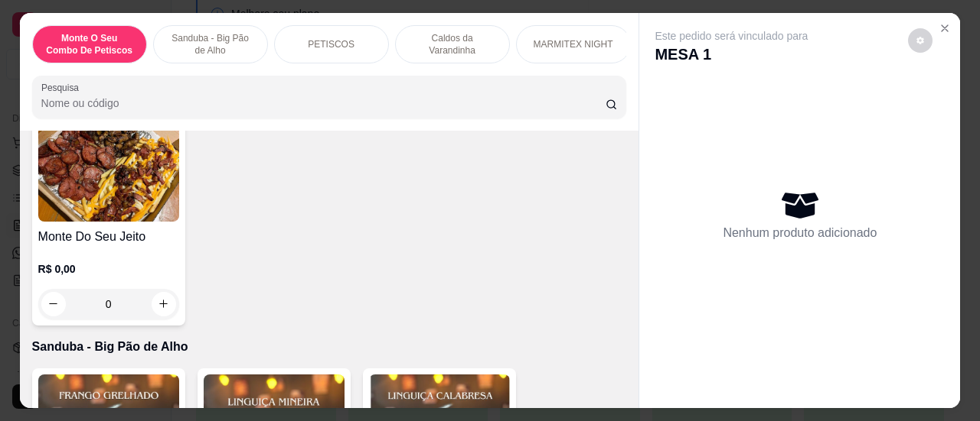 The image size is (980, 421). What do you see at coordinates (944, 28) in the screenshot?
I see `button: Close` at bounding box center [944, 28].